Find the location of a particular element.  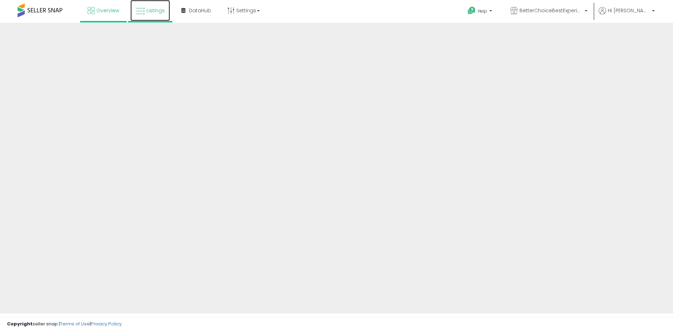

span: BetterChoiceBestExperience is located at coordinates (551, 11).